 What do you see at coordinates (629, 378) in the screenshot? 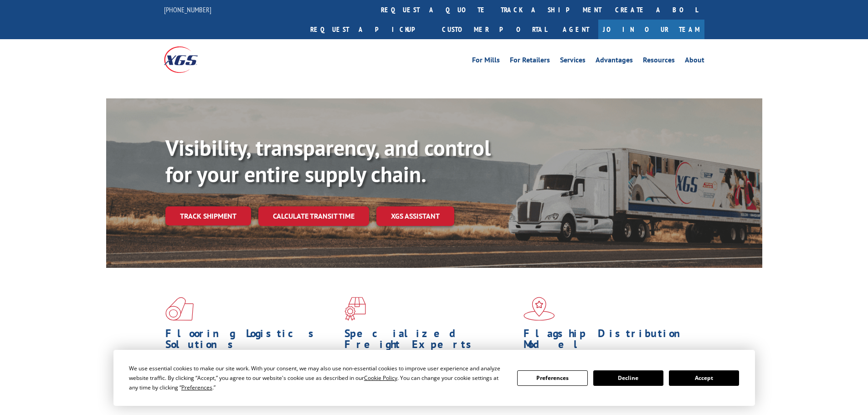
I see `button: Decline` at bounding box center [629, 378].